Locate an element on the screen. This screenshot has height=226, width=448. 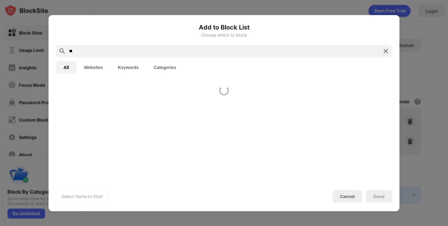
button: Websites is located at coordinates (93, 67).